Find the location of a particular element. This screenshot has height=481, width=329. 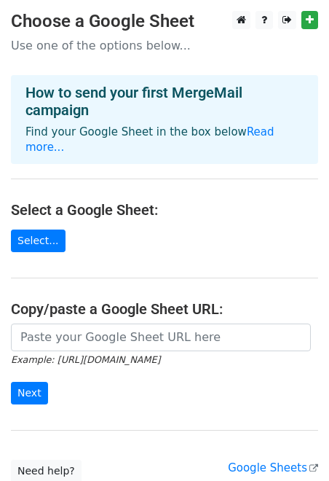

h3: Choose a Google Sheet is located at coordinates (165, 21).